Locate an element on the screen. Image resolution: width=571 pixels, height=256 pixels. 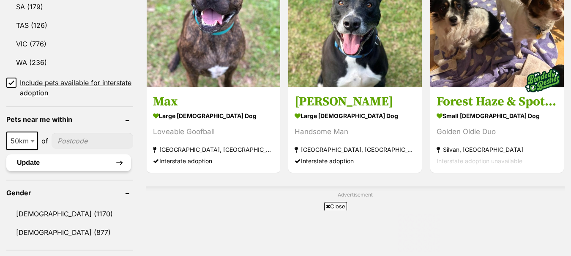
a: WA (236) is located at coordinates (70, 63).